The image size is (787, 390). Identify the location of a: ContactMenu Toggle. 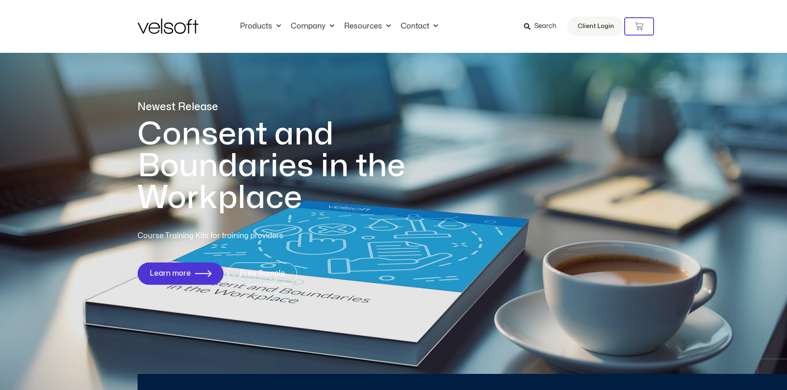
(419, 26).